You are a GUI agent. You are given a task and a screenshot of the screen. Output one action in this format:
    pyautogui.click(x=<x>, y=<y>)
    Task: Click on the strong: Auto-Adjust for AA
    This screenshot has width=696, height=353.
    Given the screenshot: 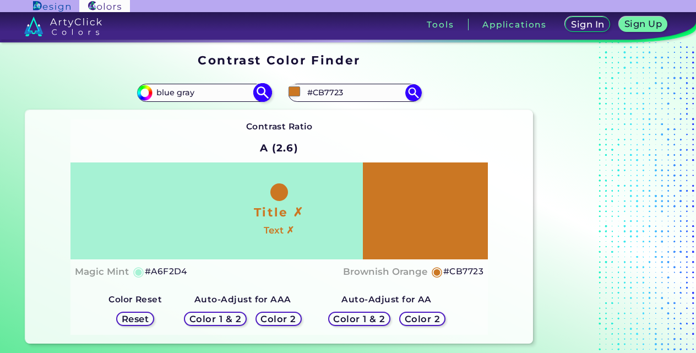 What is the action you would take?
    pyautogui.click(x=386, y=299)
    